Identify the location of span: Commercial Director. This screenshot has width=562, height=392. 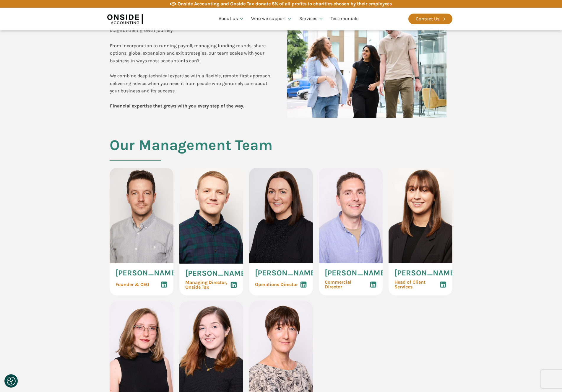
(347, 285).